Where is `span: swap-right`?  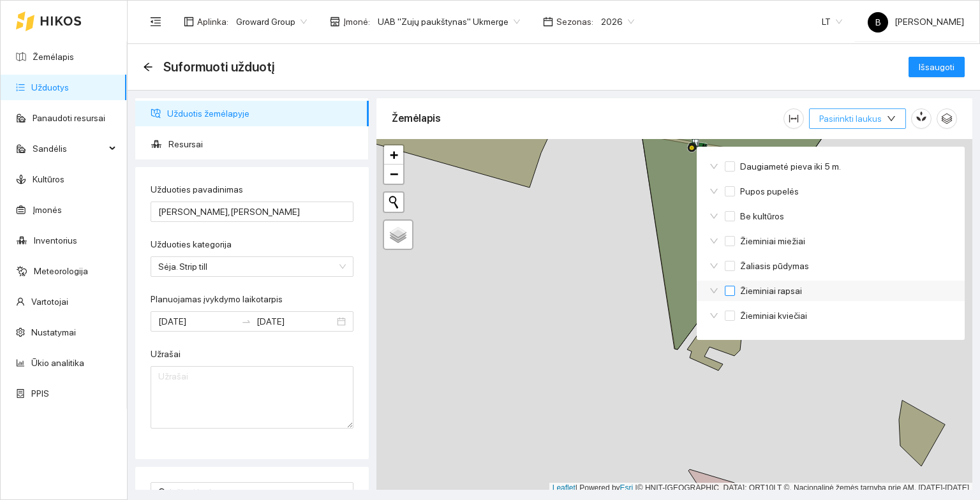 span: swap-right is located at coordinates (246, 321).